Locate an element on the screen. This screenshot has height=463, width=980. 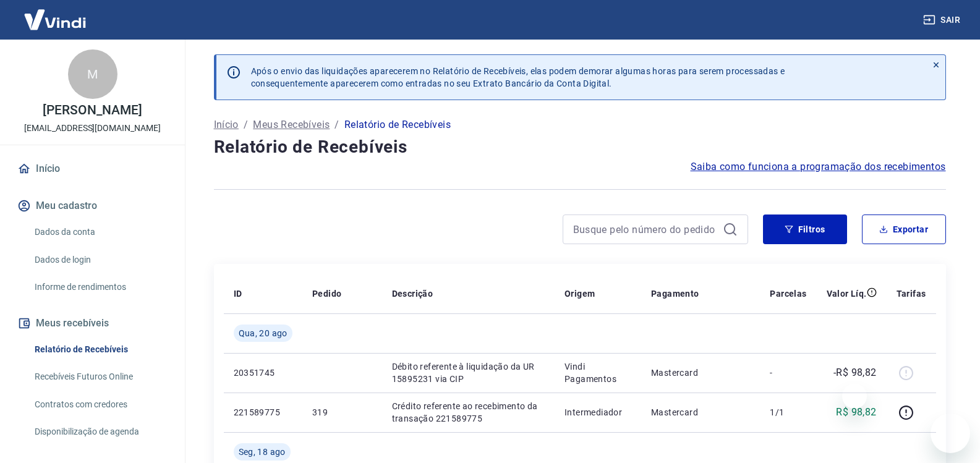
p: Relatório de Recebíveis is located at coordinates (398, 125).